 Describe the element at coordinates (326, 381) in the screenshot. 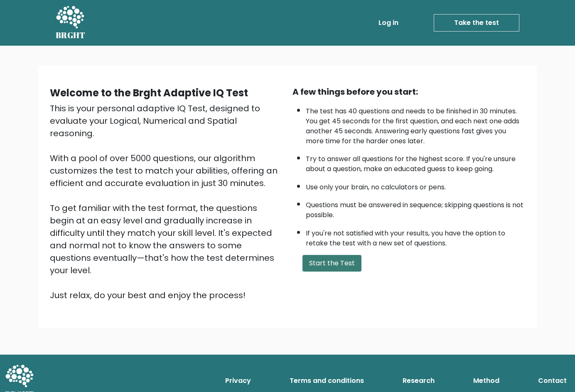

I see `a: Terms and conditions` at that location.